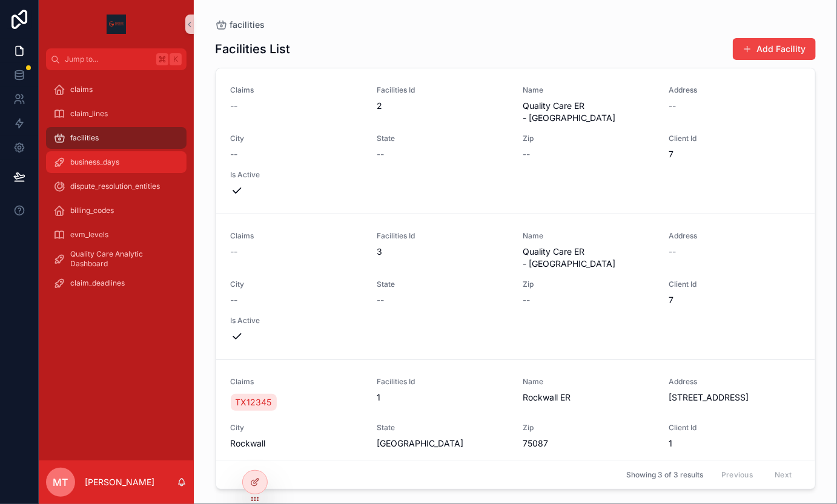  What do you see at coordinates (92, 210) in the screenshot?
I see `span: billing_codes` at bounding box center [92, 210].